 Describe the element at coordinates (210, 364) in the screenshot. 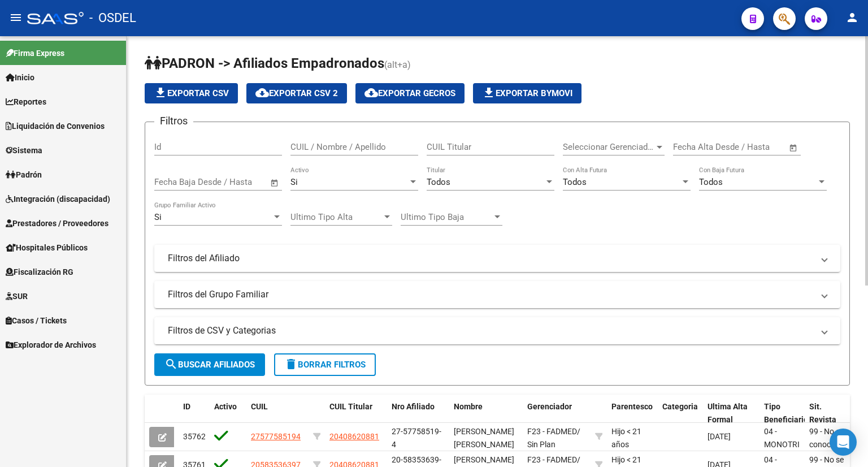

I see `button: Buscar Afiliados` at that location.